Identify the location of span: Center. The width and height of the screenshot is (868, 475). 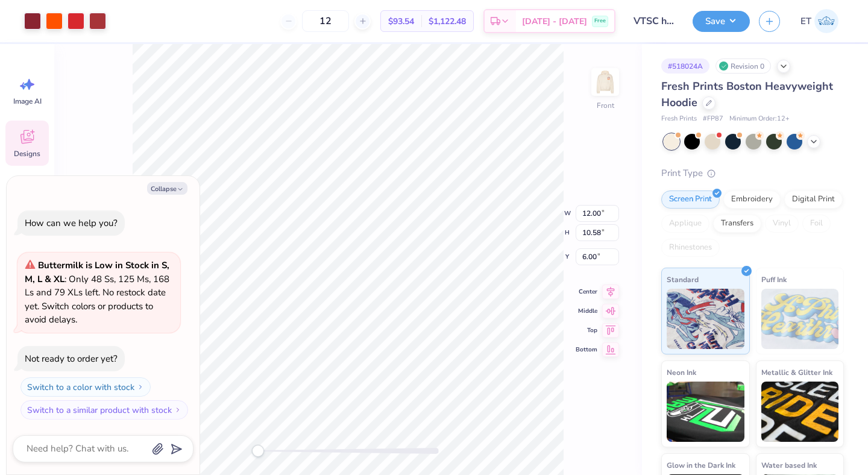
(586, 292).